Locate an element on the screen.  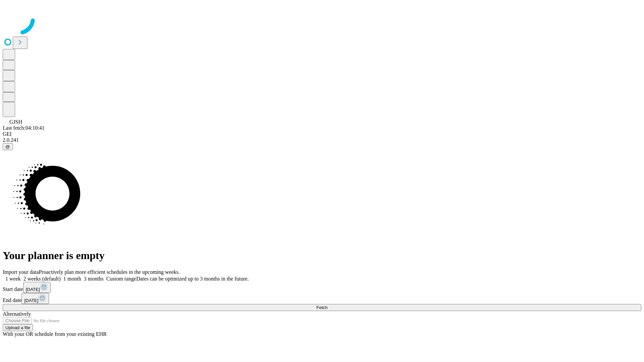
span: 1 week is located at coordinates (13, 279).